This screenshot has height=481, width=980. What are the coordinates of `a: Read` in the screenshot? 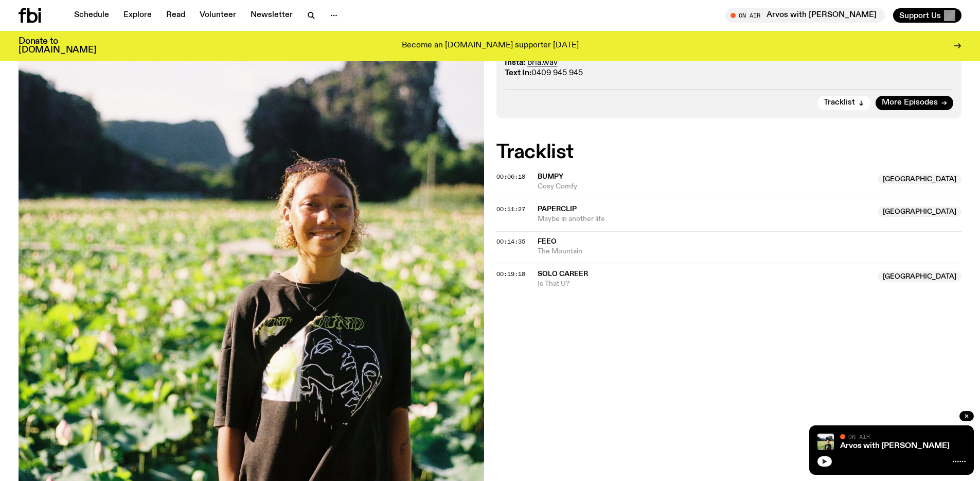 It's located at (176, 16).